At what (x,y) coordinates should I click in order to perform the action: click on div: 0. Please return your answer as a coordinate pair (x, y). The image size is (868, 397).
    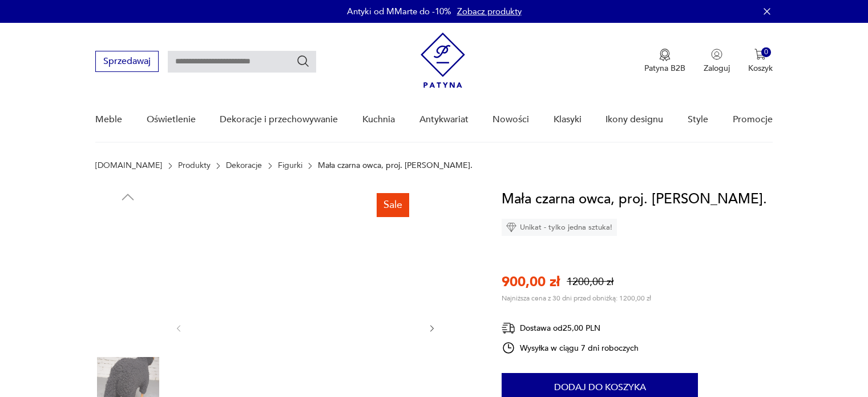
    Looking at the image, I should click on (767, 52).